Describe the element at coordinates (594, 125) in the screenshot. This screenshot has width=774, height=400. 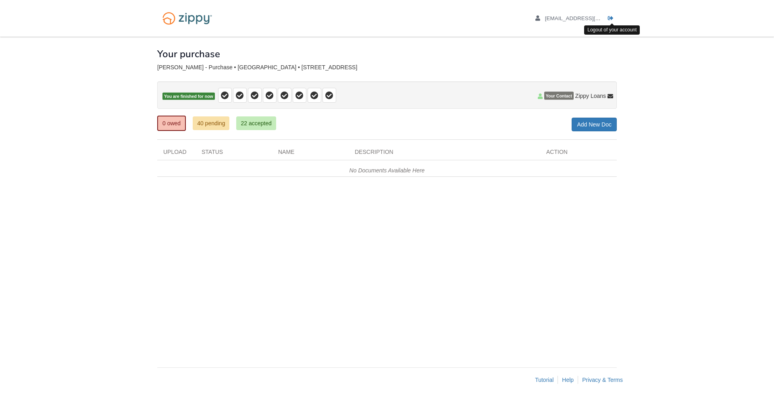
I see `a: Add New Doc` at that location.